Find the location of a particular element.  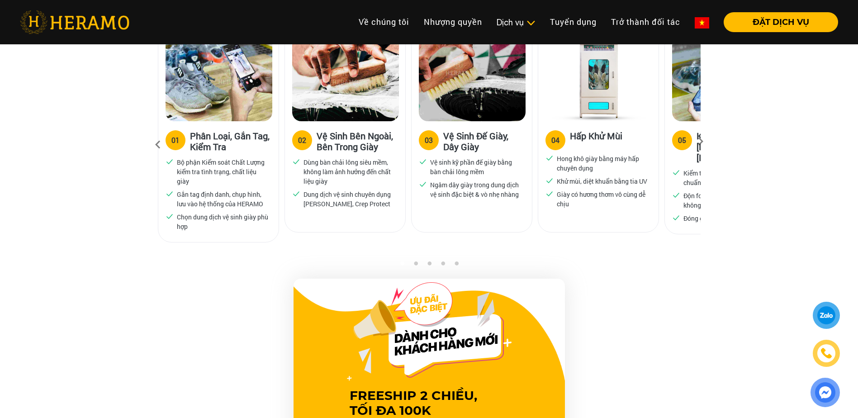

p: Đóng gói & giao đến khách hàng is located at coordinates (728, 218).